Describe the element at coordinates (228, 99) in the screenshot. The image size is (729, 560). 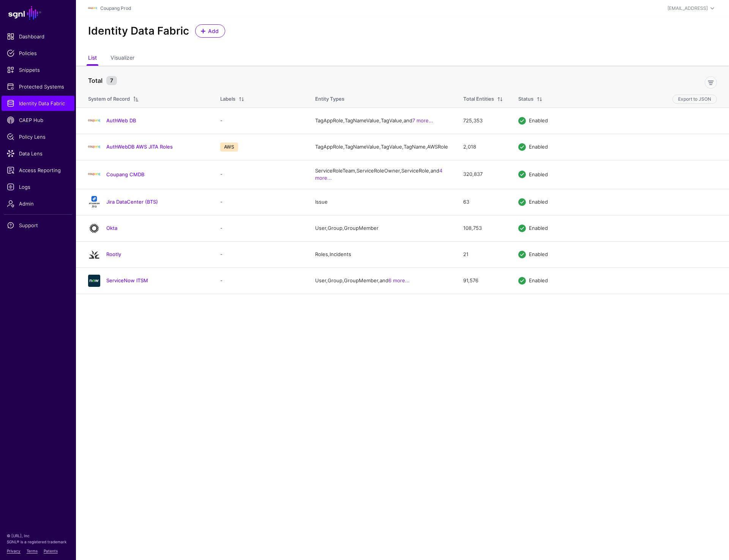
I see `div: Labels` at that location.